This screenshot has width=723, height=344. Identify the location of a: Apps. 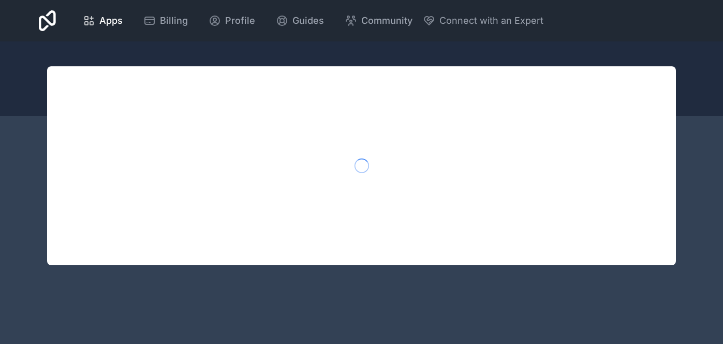
(102, 21).